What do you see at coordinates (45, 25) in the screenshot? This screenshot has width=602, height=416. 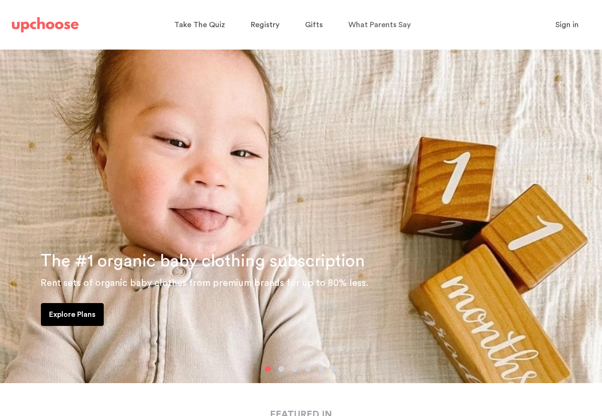 I see `a: UpChoose` at bounding box center [45, 25].